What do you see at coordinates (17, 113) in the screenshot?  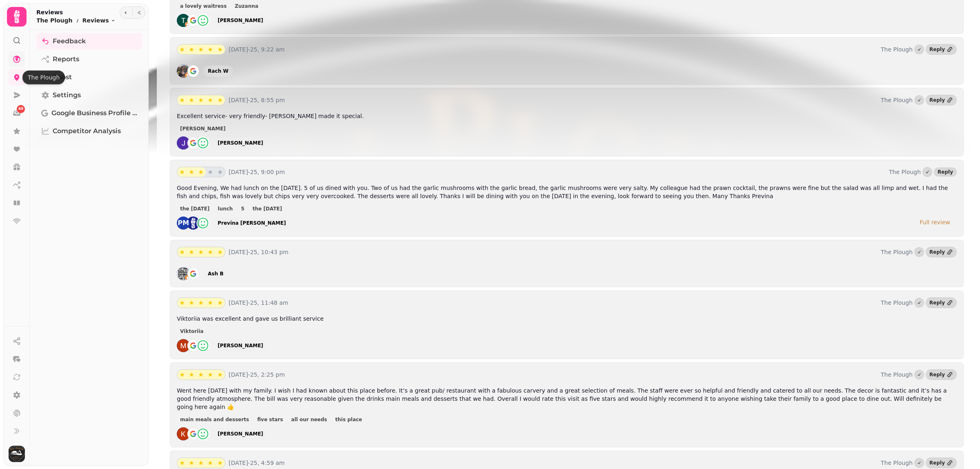 I see `a: 49` at bounding box center [17, 113].